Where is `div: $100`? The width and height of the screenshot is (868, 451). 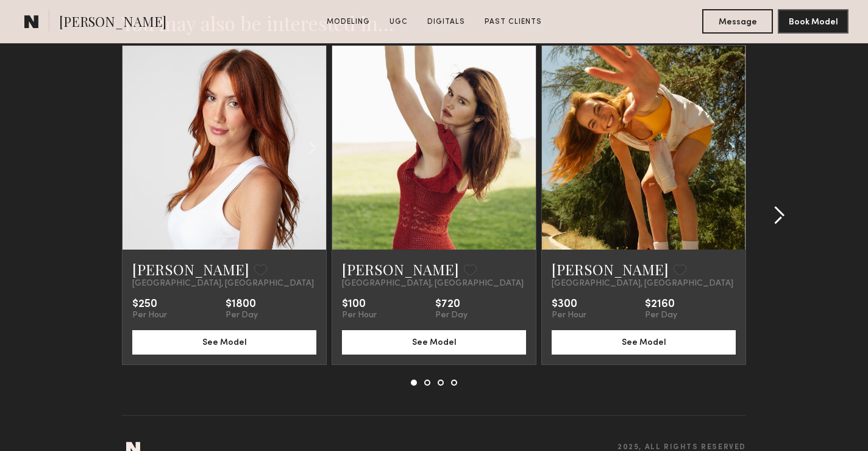 div: $100 is located at coordinates (359, 305).